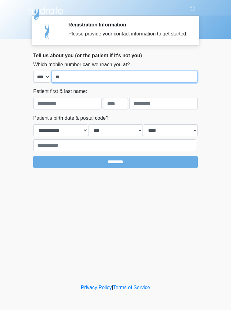  I want to click on h2: Tell us about you (or the patient if it's not you), so click(116, 55).